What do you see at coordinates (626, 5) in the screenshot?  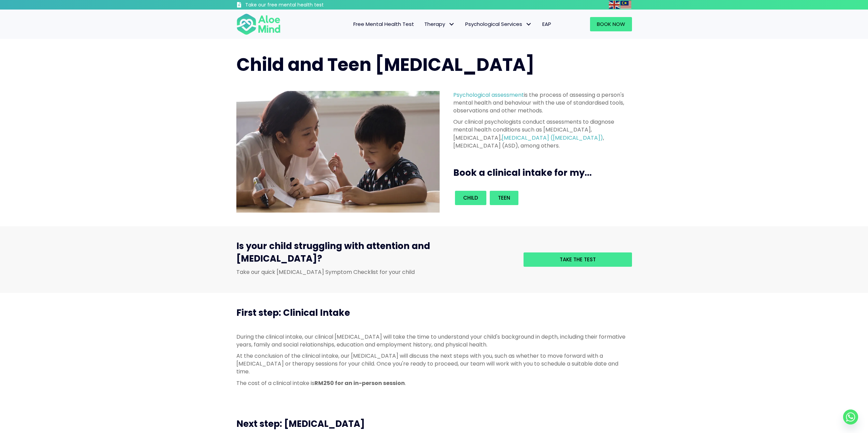 I see `img: ms` at bounding box center [626, 5].